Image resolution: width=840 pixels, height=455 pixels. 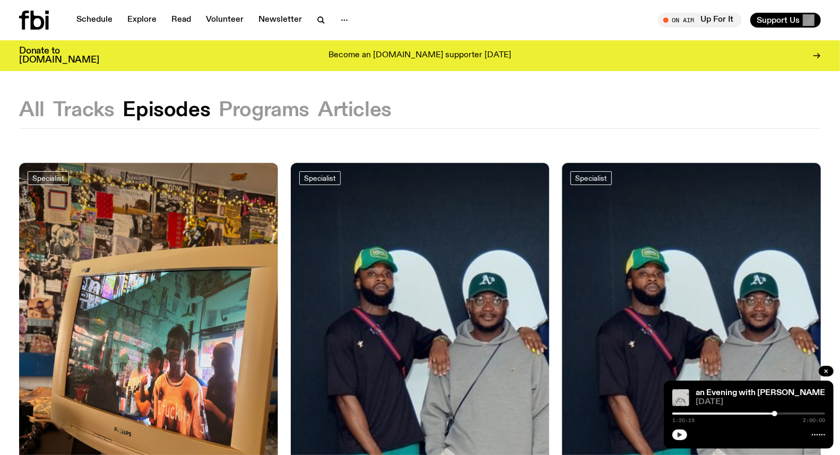 I want to click on a: Explore, so click(x=142, y=20).